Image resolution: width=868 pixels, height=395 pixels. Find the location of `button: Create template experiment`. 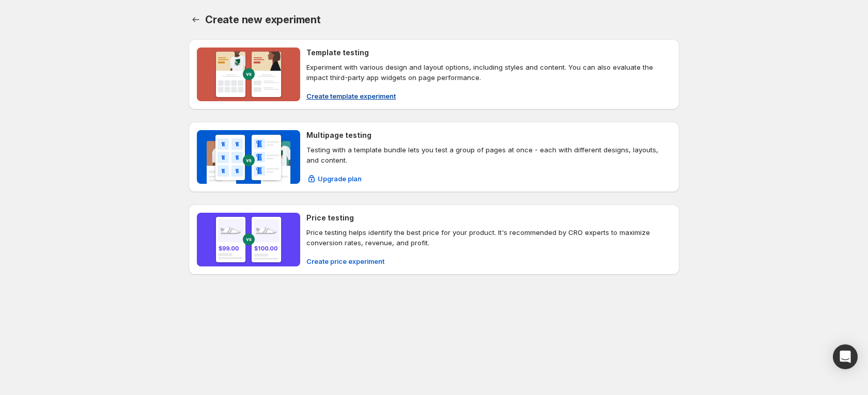

button: Create template experiment is located at coordinates (351, 96).